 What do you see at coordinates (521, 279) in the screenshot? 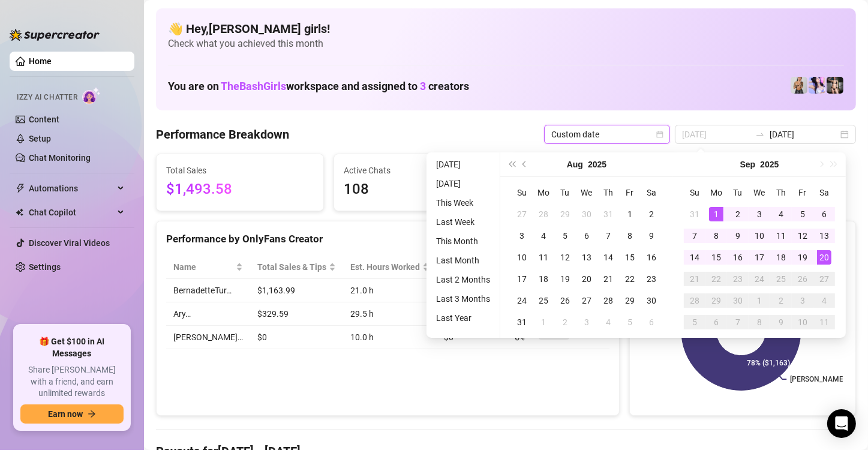
I see `div: 17` at bounding box center [521, 279].